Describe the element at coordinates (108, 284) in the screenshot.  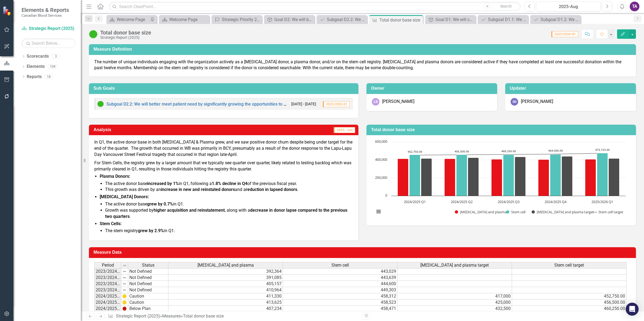
I see `td: 2023/2024 Q3` at that location.